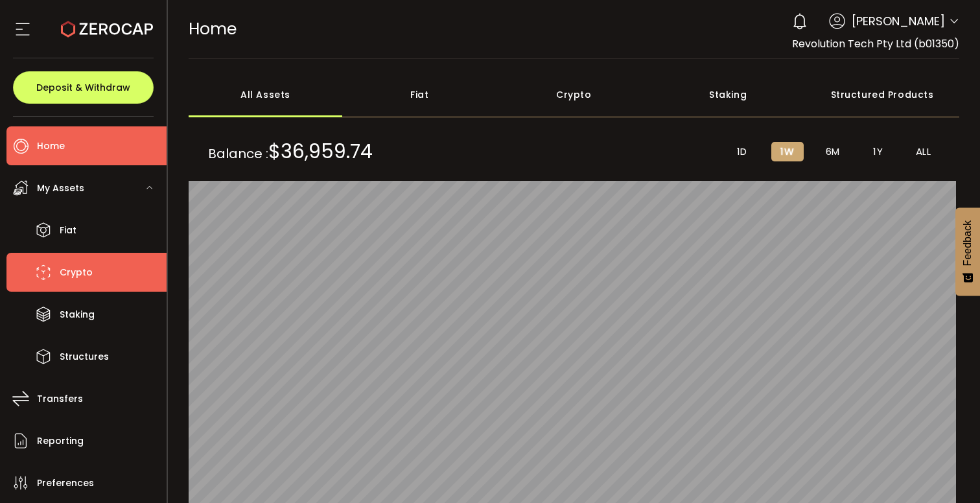 This screenshot has height=503, width=980. I want to click on span: Transfers, so click(60, 399).